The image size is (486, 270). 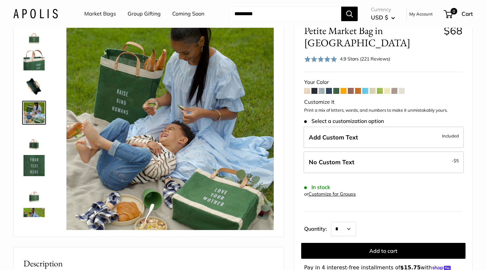 What do you see at coordinates (317, 187) in the screenshot?
I see `span: In stock` at bounding box center [317, 187].